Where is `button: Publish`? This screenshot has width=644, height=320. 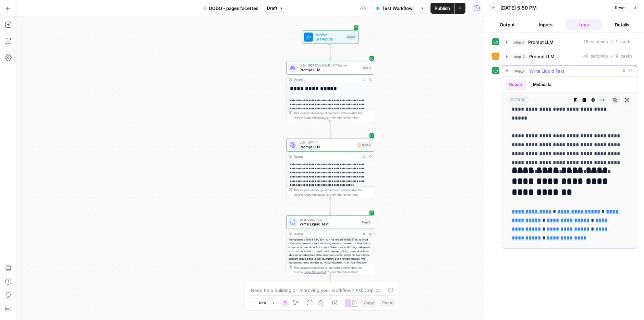
button: Publish is located at coordinates (442, 8).